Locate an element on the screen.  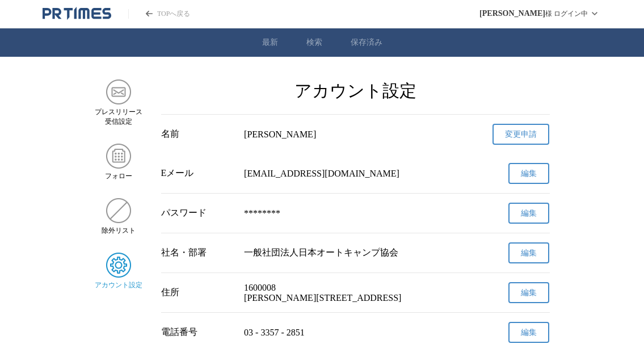
a: 除外リスト除外リスト is located at coordinates (119, 217).